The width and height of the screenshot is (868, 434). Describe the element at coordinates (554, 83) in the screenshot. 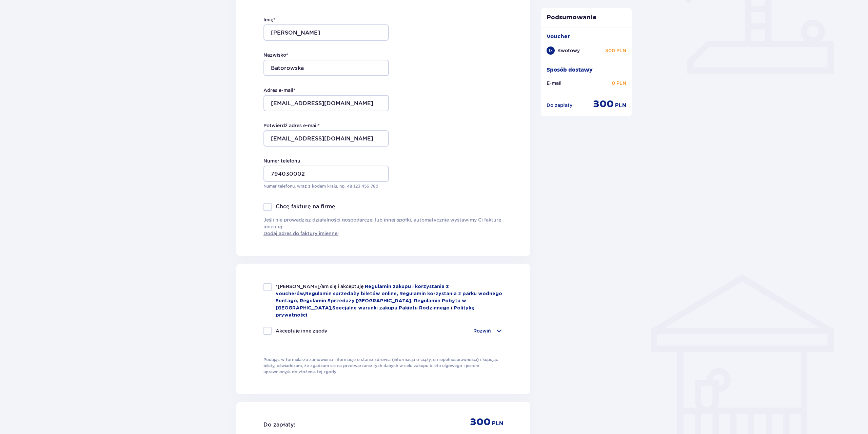

I see `p: E-mail` at that location.